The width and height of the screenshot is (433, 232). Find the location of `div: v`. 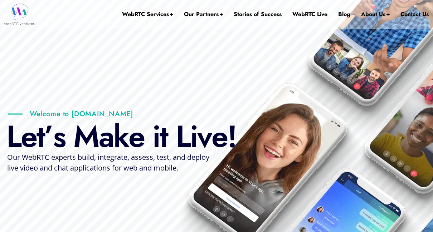

div: v is located at coordinates (205, 137).